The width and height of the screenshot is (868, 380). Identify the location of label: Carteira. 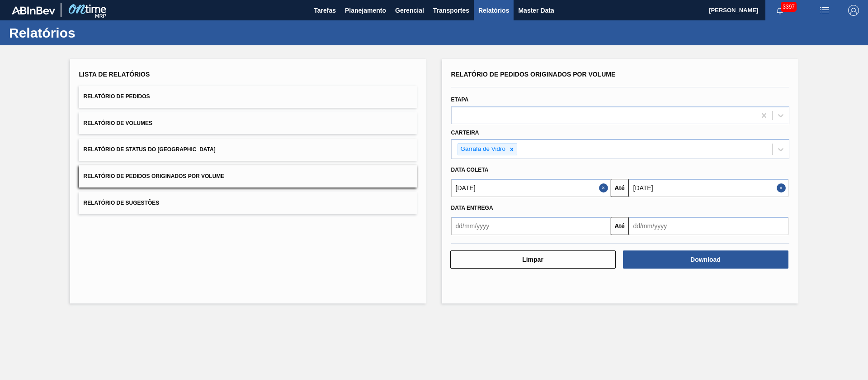
(466, 133).